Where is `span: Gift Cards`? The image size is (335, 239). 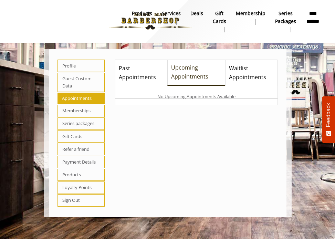 span: Gift Cards is located at coordinates (81, 136).